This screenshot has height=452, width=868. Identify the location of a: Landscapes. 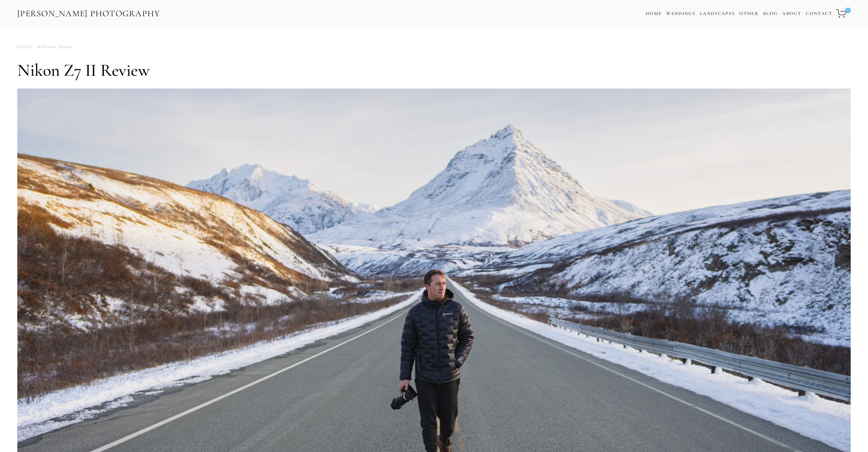
(717, 14).